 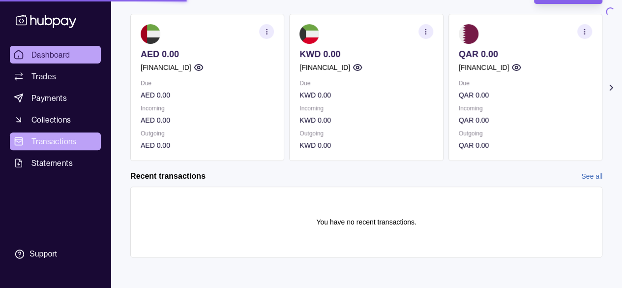 I want to click on a: Support, so click(x=55, y=254).